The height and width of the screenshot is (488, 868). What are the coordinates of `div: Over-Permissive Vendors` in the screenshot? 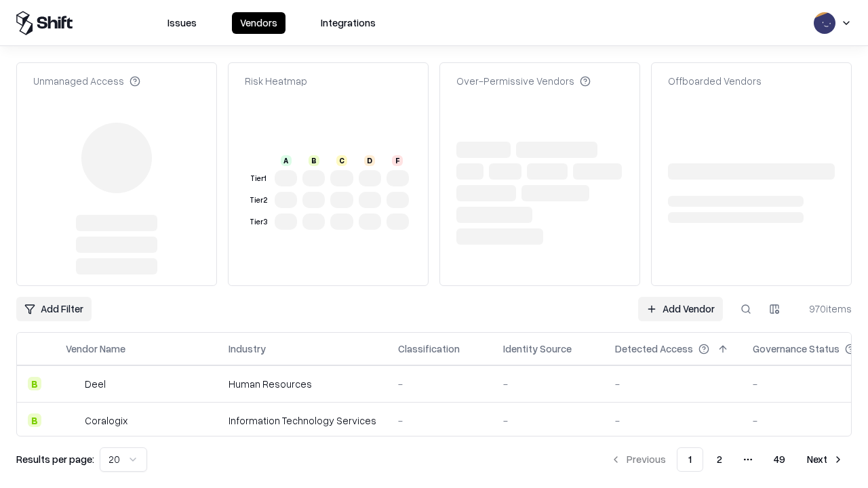 It's located at (523, 81).